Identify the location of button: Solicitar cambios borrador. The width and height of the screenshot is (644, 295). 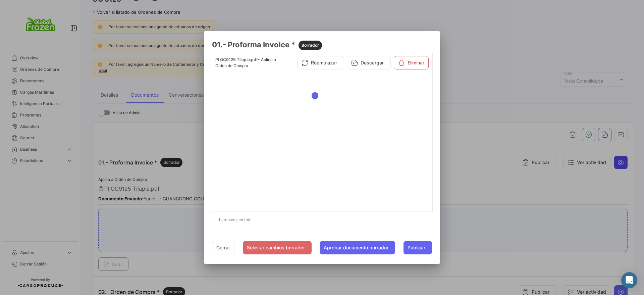
(277, 247).